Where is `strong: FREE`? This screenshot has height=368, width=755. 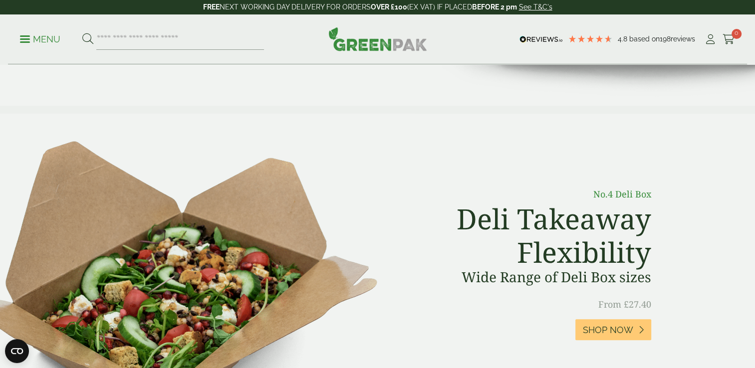 strong: FREE is located at coordinates (211, 7).